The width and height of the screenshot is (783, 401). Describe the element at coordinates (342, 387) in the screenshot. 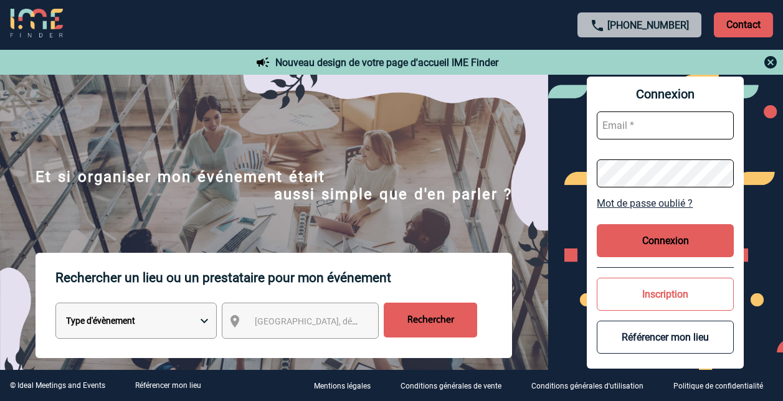

I see `p: Mentions légales` at that location.